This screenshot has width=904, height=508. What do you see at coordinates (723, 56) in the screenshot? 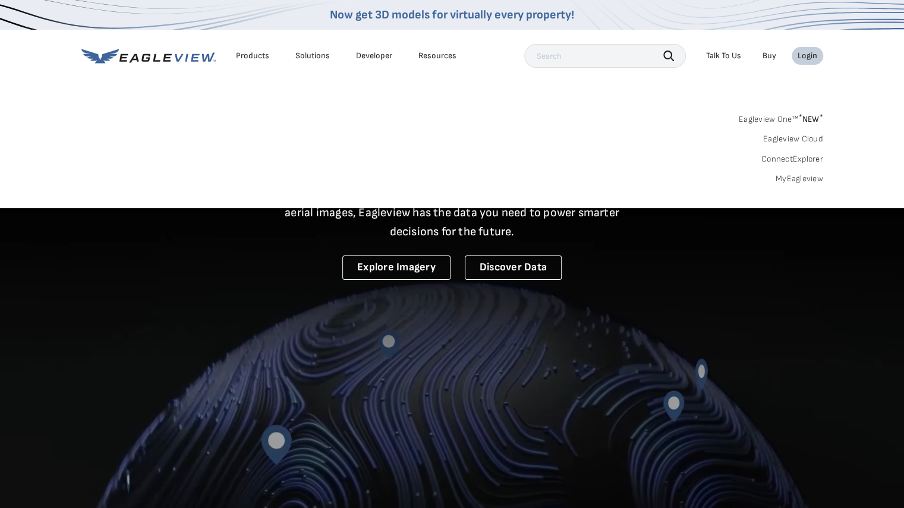
I see `div: Talk To Us` at bounding box center [723, 56].